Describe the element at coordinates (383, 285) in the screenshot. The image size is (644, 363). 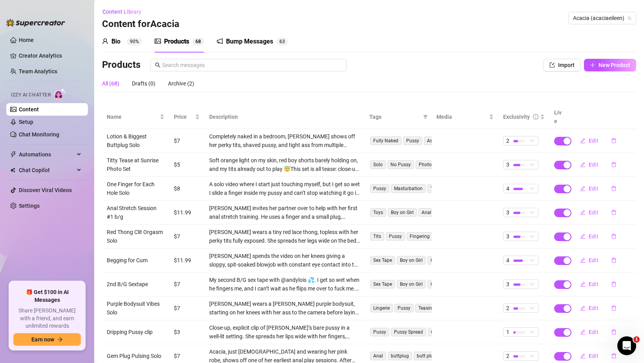
I see `span: Sex Tape` at that location.